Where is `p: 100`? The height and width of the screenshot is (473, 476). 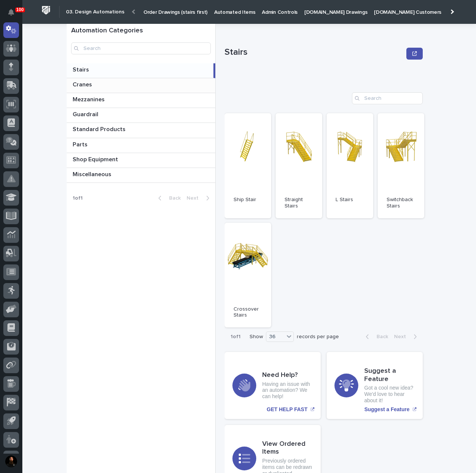
p: 100 is located at coordinates (20, 10).